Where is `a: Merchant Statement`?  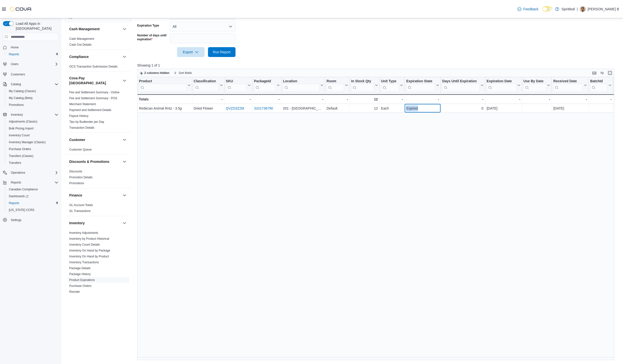 a: Merchant Statement is located at coordinates (82, 104).